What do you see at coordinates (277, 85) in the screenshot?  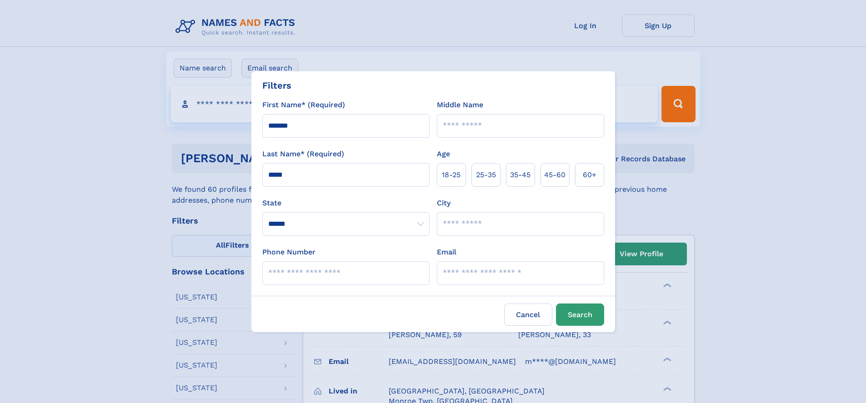 I see `div: Filters` at bounding box center [277, 85].